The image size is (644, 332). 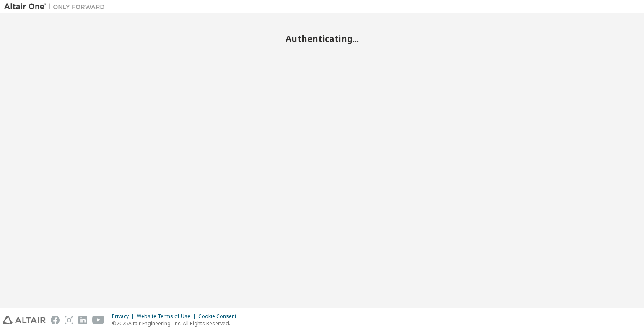 I want to click on div: Cookie Consent, so click(x=220, y=316).